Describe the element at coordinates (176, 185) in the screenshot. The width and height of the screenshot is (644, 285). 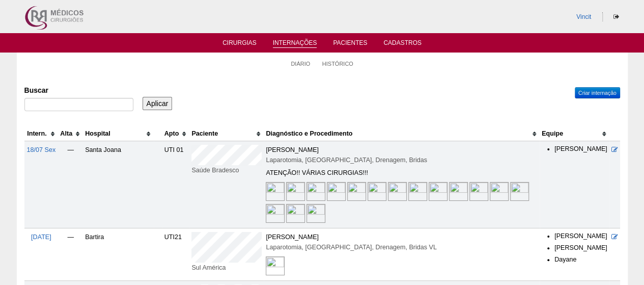
I see `td: UTI 01` at that location.